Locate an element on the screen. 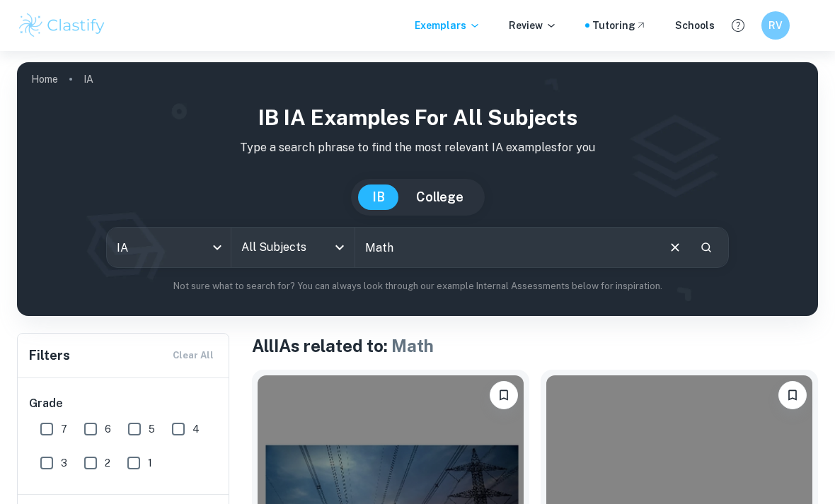 This screenshot has height=504, width=835. div: IA is located at coordinates (169, 247).